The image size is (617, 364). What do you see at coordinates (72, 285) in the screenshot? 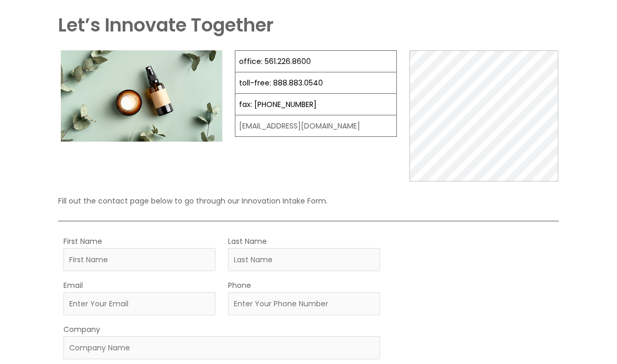
I see `label: Email` at bounding box center [72, 285].